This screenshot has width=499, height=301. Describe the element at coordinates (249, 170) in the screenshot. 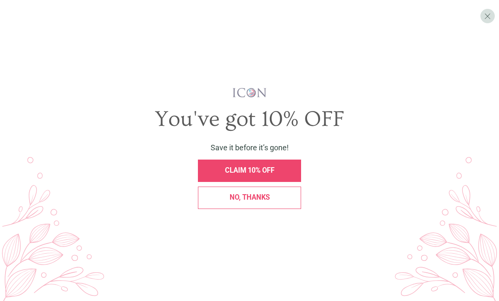

I see `span: CLAIM 10% OFF` at that location.